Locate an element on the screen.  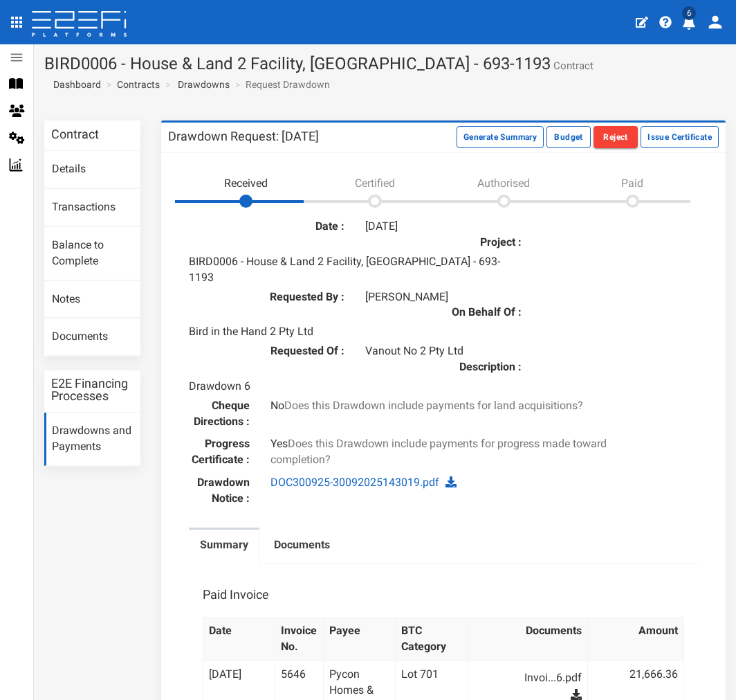
h3: Paid Invoice is located at coordinates (235, 594).